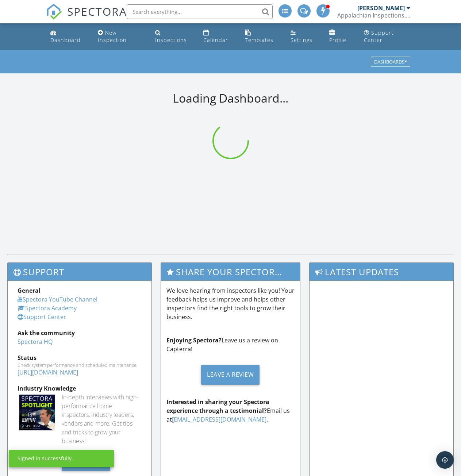  What do you see at coordinates (80, 388) in the screenshot?
I see `div: Industry Knowledge` at bounding box center [80, 388].